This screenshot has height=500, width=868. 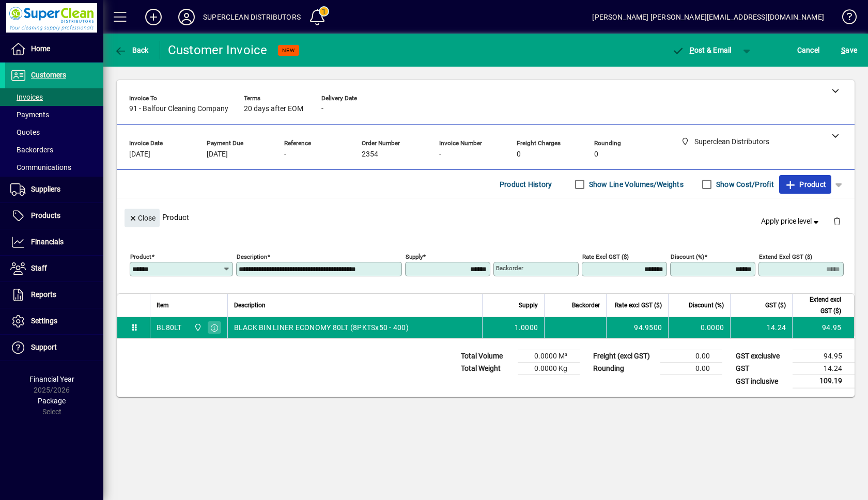 I want to click on a: Backorders, so click(x=54, y=150).